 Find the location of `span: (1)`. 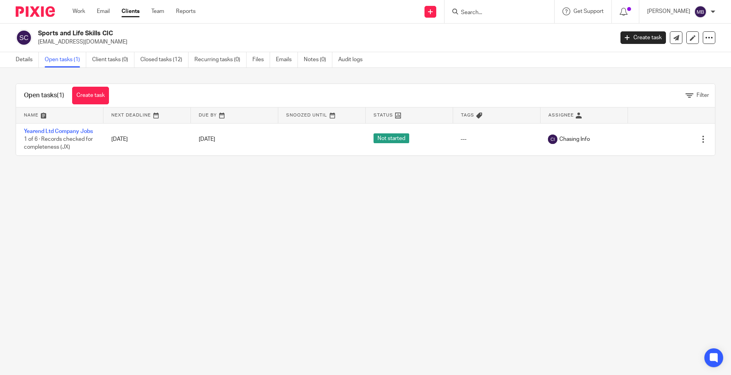

span: (1) is located at coordinates (60, 95).